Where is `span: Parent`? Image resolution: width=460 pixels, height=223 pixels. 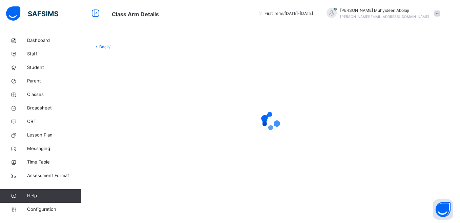 span: Parent is located at coordinates (54, 81).